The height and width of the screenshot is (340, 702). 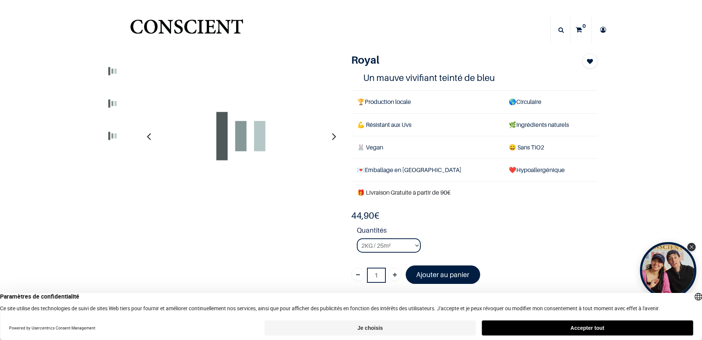 What do you see at coordinates (691, 247) in the screenshot?
I see `div: Close Tolstoy widget` at bounding box center [691, 247].